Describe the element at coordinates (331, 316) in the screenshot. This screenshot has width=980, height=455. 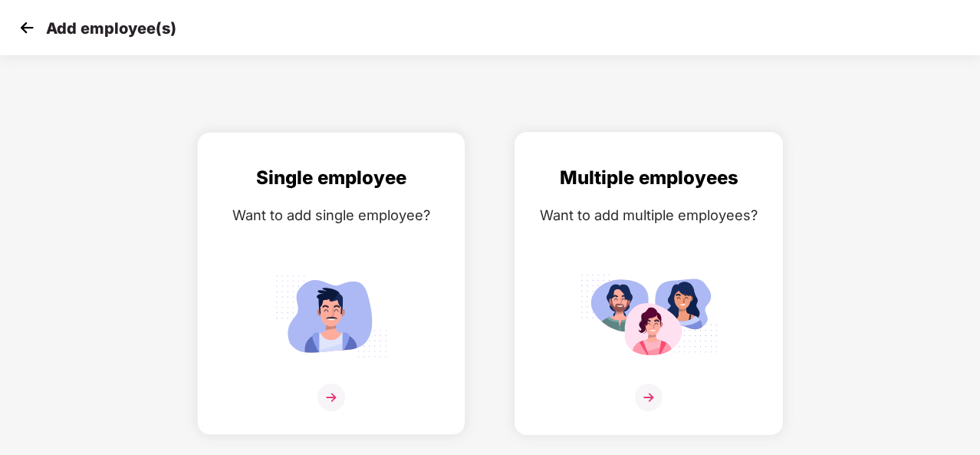
I see `img: svg+xml;base64,PHN2ZyB4bWxucz0iaHR0cDovL3d3dy53My5vcmcvMjAwMC9zdmciIGlkPSJTaW5nbGVfZW1wbG95ZWUiIH...` at that location.